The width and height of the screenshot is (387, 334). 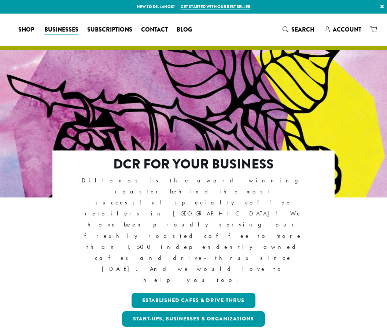 What do you see at coordinates (27, 30) in the screenshot?
I see `a: Shop` at bounding box center [27, 30].